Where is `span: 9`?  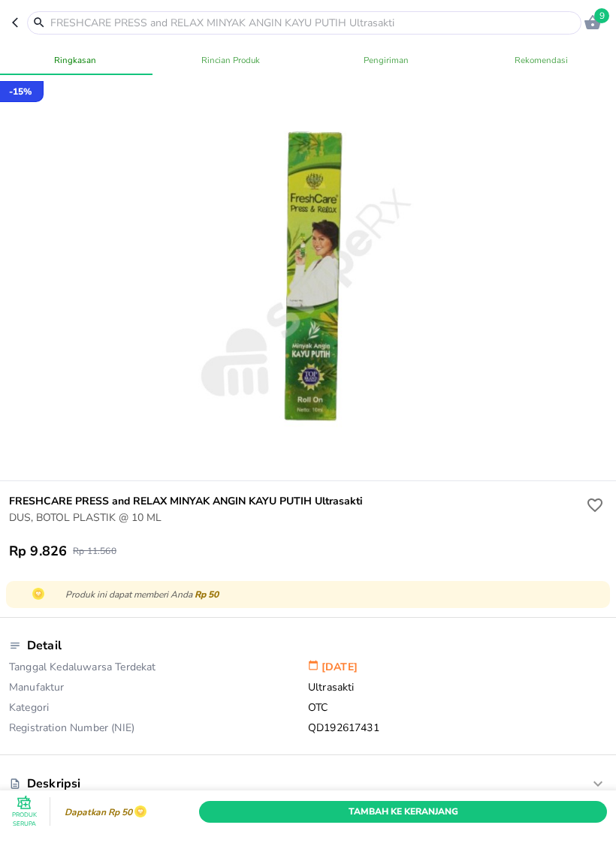
span: 9 is located at coordinates (602, 16).